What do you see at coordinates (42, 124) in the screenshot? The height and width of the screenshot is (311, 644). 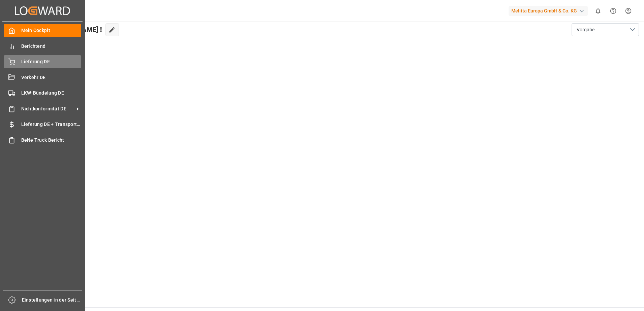 I see `a: Lieferung DE + Transportkosten` at bounding box center [42, 124].